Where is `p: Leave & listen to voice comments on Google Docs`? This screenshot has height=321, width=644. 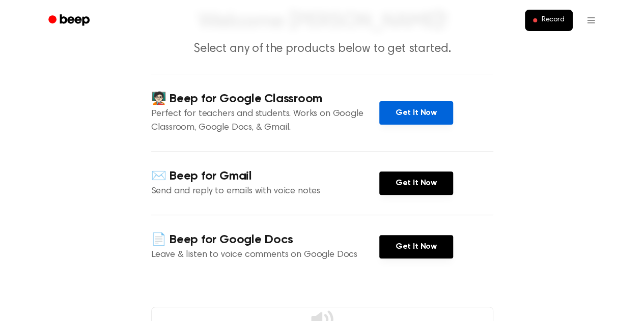
p: Leave & listen to voice comments on Google Docs is located at coordinates (265, 255).